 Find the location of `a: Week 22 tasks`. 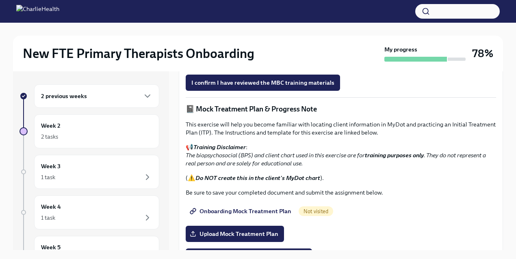

a: Week 22 tasks is located at coordinates (89, 132).